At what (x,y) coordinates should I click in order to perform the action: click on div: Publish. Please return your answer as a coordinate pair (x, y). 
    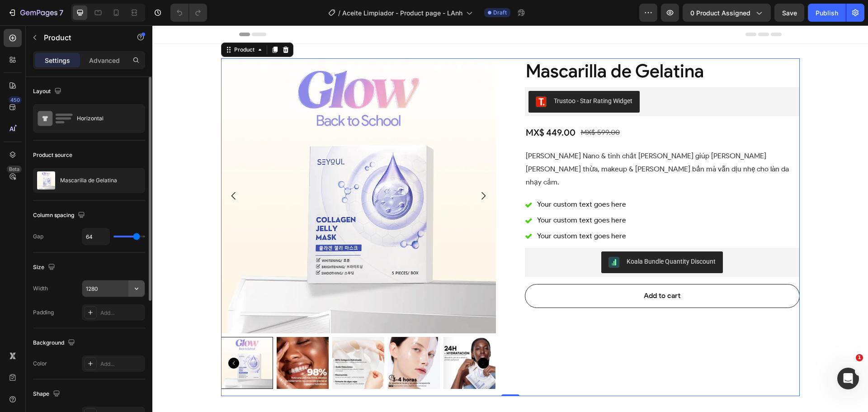
    Looking at the image, I should click on (826, 13).